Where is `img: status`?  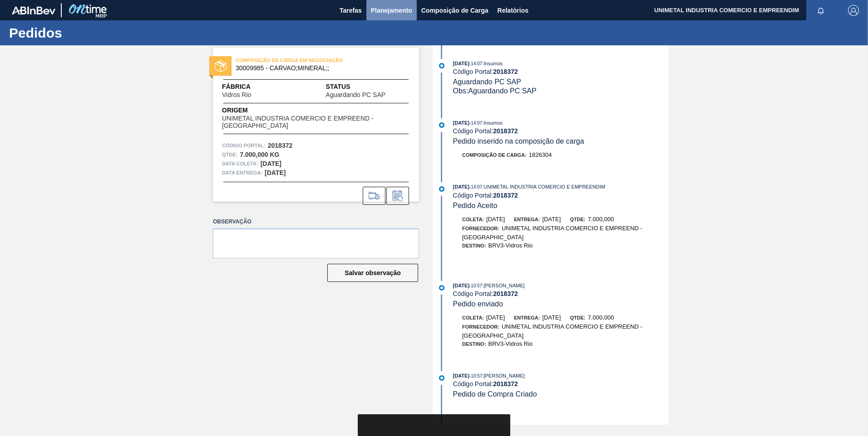
img: status is located at coordinates (220, 66).